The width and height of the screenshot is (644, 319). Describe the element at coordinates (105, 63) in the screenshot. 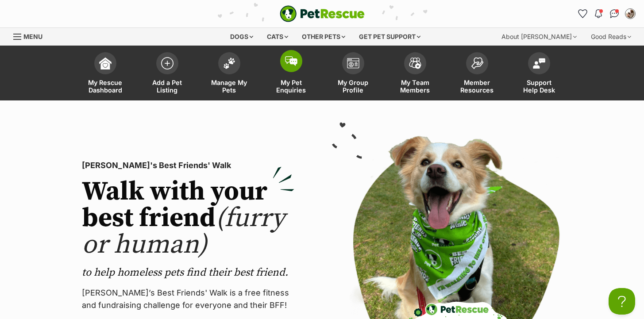

I see `img: dashboard-icon-eb2f2d2d3e046f16d808141f083e7271f6b2e854fb5c12c21221c1fb7104beca.svg` at that location.